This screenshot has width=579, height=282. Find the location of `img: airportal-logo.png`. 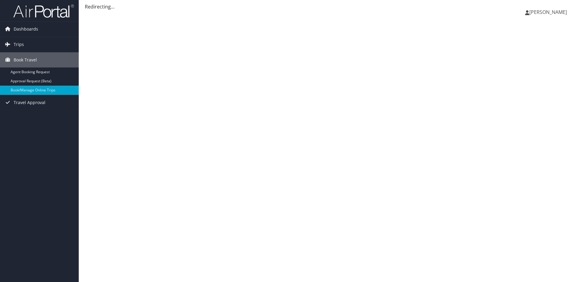

img: airportal-logo.png is located at coordinates (44, 11).